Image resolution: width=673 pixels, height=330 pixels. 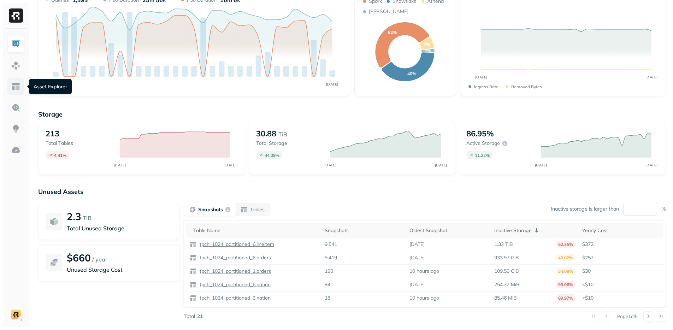 What do you see at coordinates (566, 258) in the screenshot?
I see `p: 49.02%` at bounding box center [566, 258].